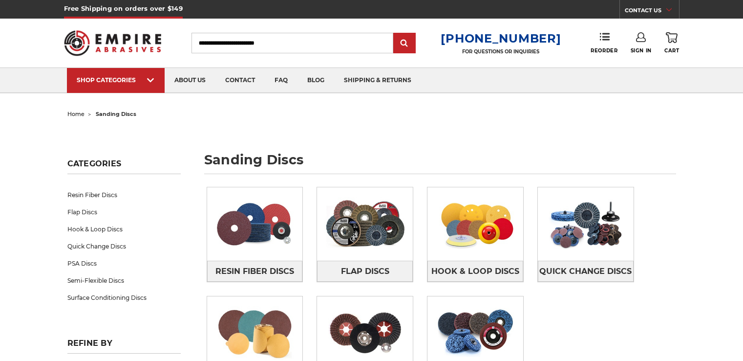  What do you see at coordinates (604, 50) in the screenshot?
I see `span: Reorder` at bounding box center [604, 50].